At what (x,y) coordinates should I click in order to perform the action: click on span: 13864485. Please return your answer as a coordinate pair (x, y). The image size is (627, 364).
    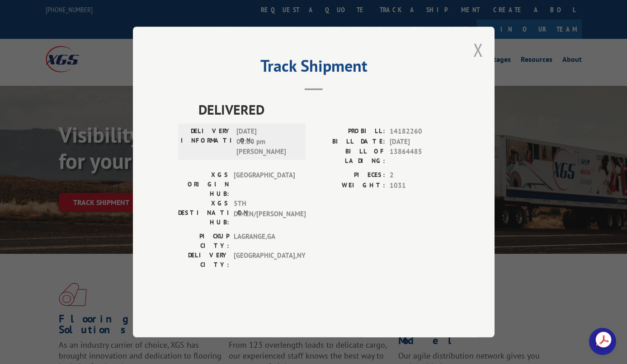
    Looking at the image, I should click on (419, 156).